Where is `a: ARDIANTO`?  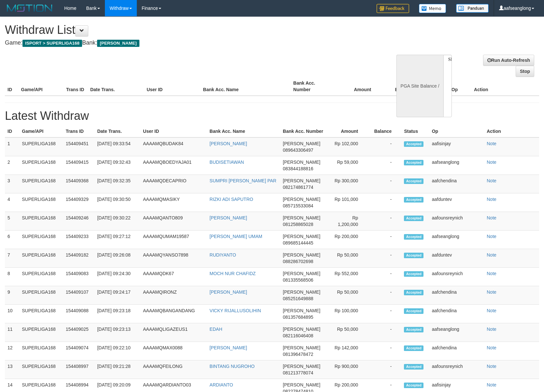
a: ARDIANTO is located at coordinates (221, 385).